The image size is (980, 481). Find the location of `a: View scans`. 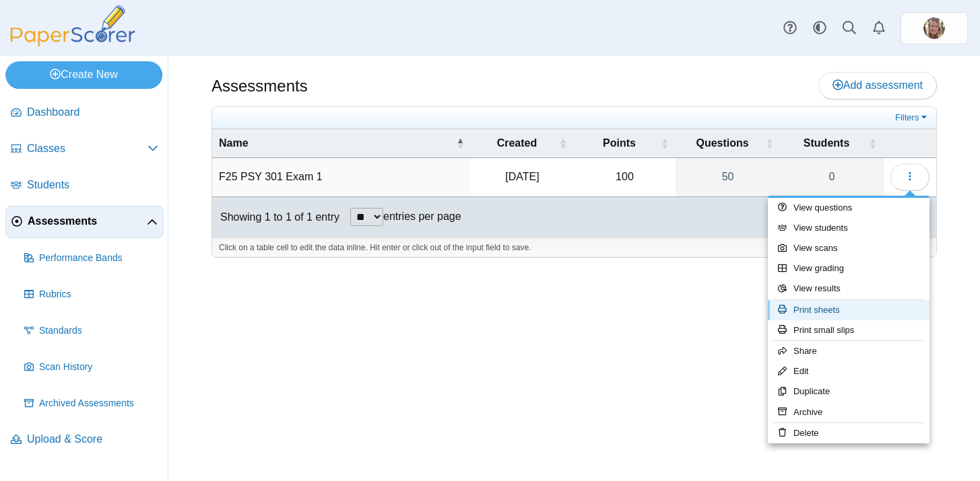

a: View scans is located at coordinates (848, 248).